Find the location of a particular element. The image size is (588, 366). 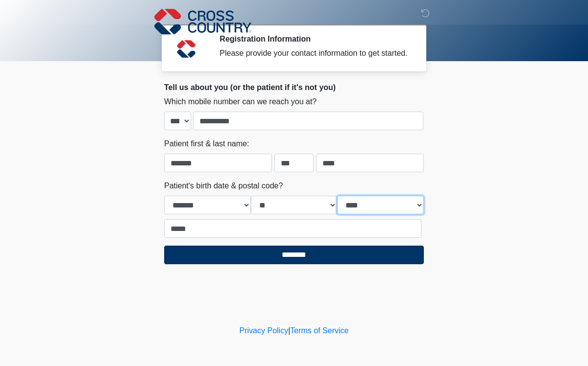

label: Patient's birth date & postal code? is located at coordinates (224, 186).